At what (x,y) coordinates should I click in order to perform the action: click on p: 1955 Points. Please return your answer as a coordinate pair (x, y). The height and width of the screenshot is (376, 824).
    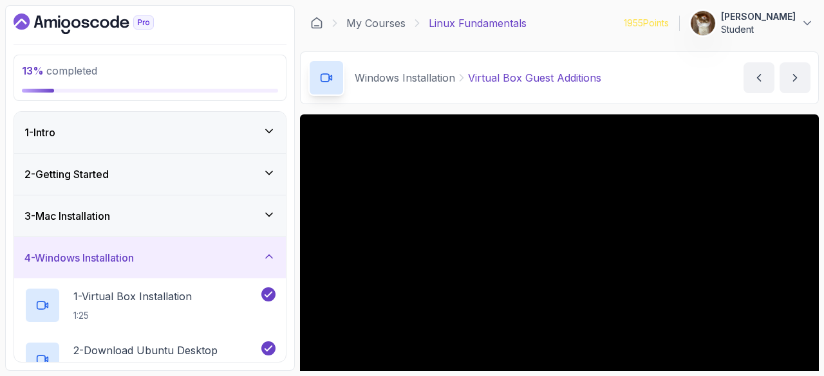
    Looking at the image, I should click on (646, 23).